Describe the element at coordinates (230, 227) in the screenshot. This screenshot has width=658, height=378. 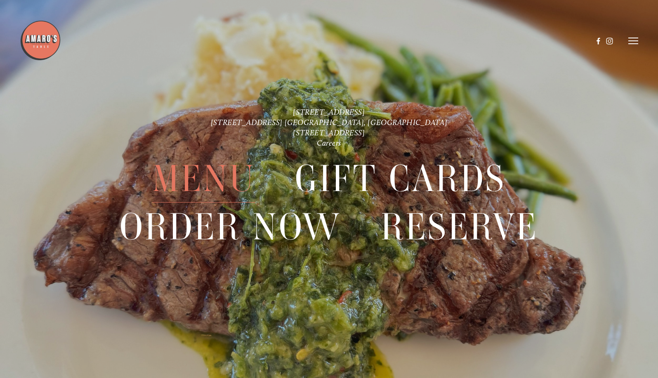
I see `span: Order Now` at that location.